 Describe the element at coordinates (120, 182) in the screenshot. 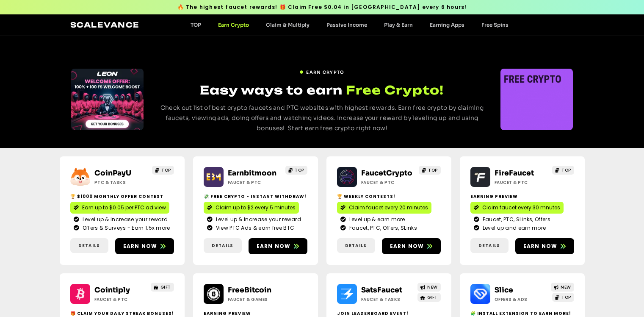

I see `h2: ptc & Tasks` at that location.